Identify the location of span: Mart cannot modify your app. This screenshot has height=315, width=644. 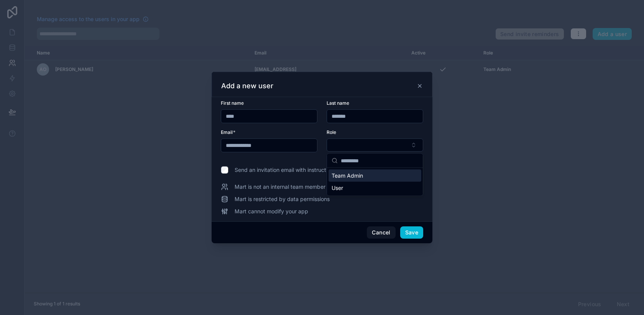
(271, 212).